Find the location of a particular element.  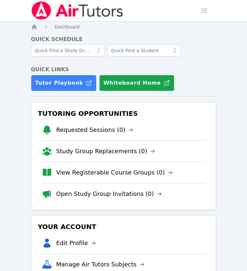

a: Requested Sessions (0) is located at coordinates (95, 130).